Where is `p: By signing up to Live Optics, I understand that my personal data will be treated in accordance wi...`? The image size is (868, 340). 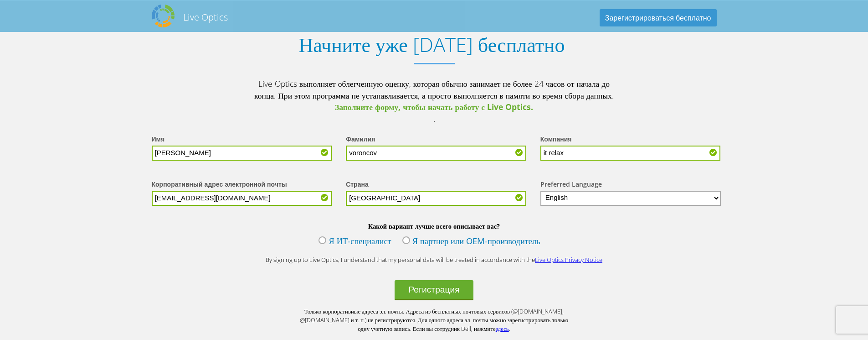 p: By signing up to Live Optics, I understand that my personal data will be treated in accordance wi... is located at coordinates (434, 259).